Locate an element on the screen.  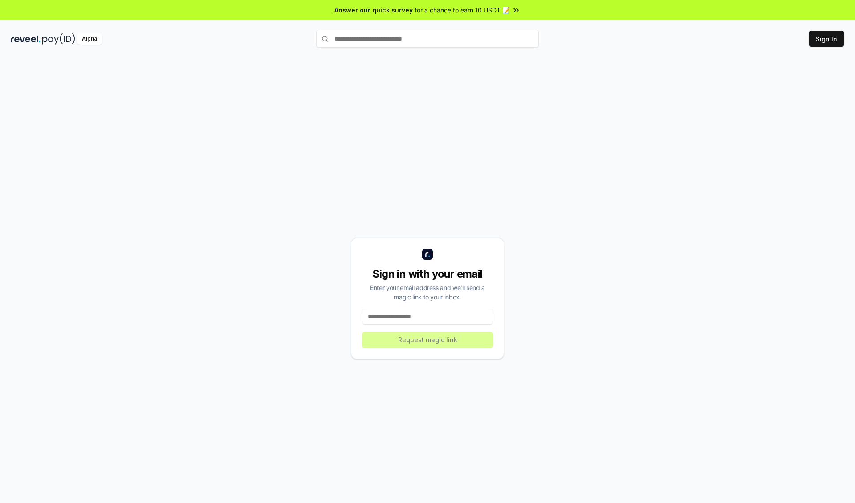
div: Enter your email address and we’ll send a magic link to your inbox. is located at coordinates (428, 292).